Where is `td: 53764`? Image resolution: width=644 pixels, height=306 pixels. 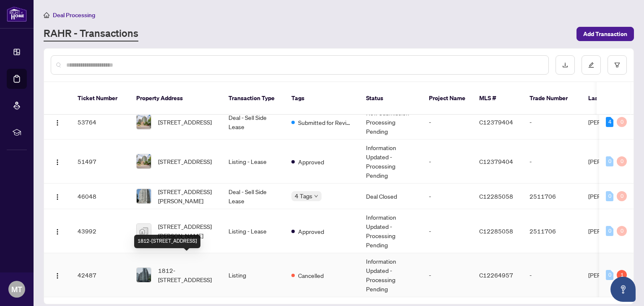 td: 53764 is located at coordinates (100, 122).